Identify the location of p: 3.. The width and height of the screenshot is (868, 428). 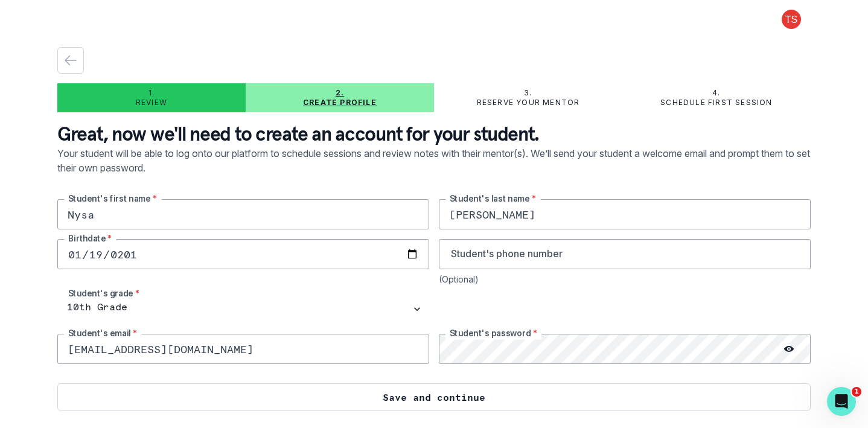
(528, 93).